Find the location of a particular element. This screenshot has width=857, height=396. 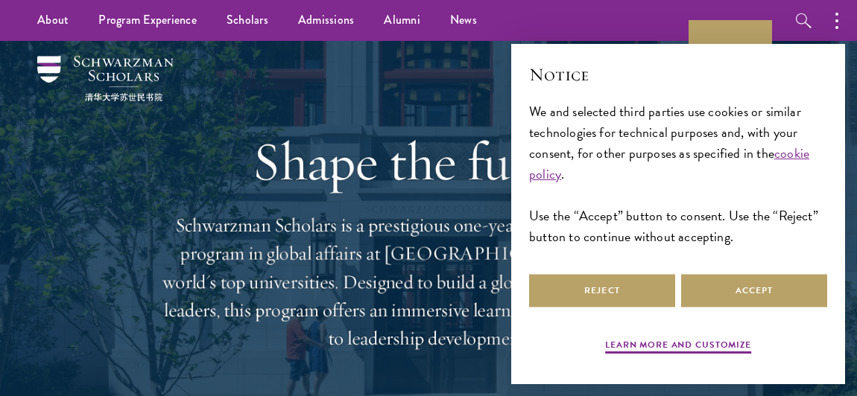

h1: Shape the future. is located at coordinates (428, 162).